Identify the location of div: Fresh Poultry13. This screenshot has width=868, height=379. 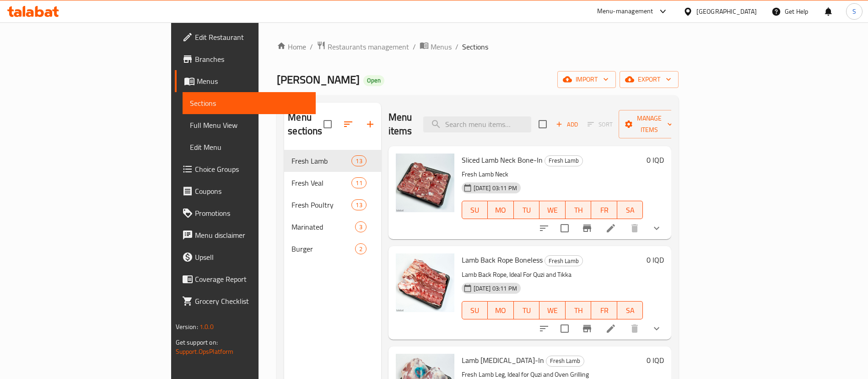
(333, 205).